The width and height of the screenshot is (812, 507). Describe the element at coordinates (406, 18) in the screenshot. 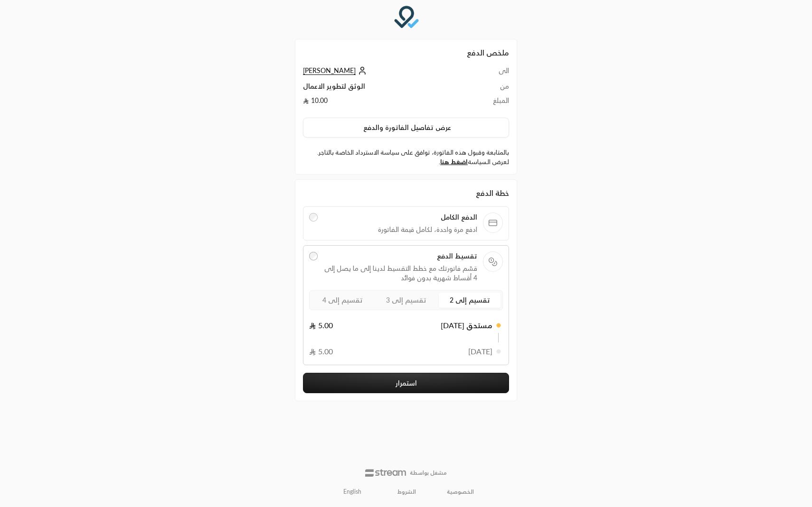

I see `img: Company Logo` at that location.